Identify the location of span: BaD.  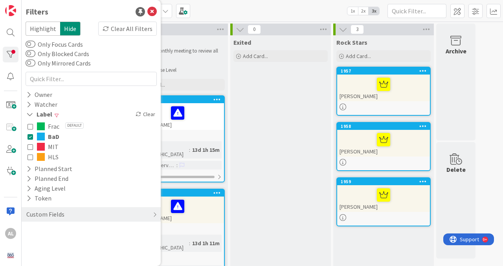
(53, 137).